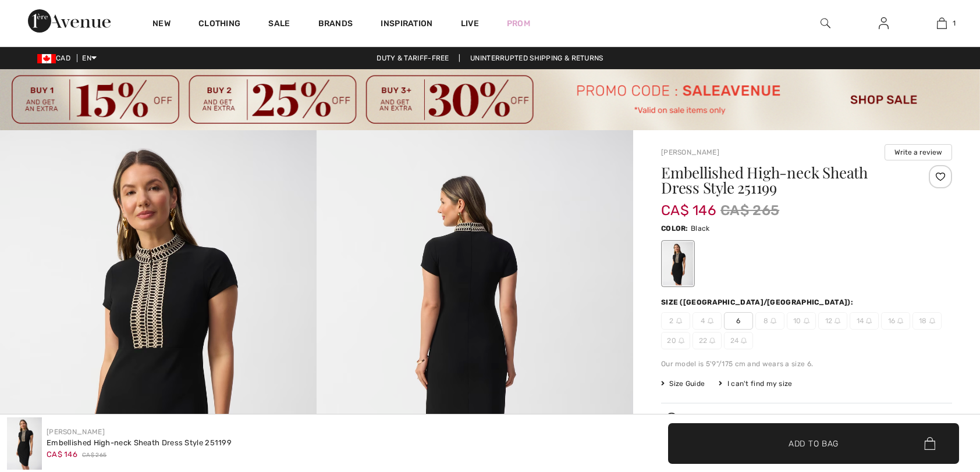  Describe the element at coordinates (814, 443) in the screenshot. I see `span: Add to Bag` at that location.